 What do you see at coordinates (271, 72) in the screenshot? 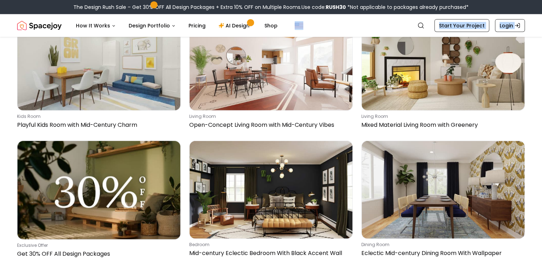
I see `a: Open-Concept Living Room with Mid-Century Vibesliving roomOpen-Concept Living Room with Mid-Centu...` at bounding box center [271, 72].